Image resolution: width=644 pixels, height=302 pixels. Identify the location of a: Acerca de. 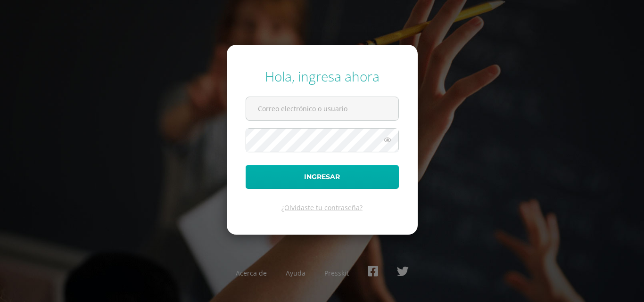
(251, 273).